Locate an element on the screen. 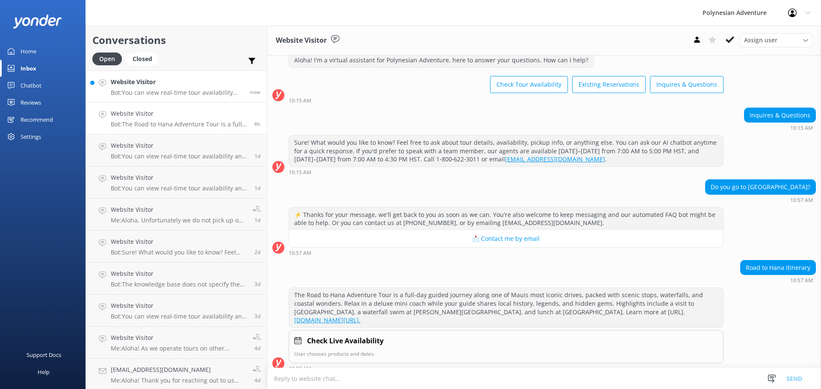 Image resolution: width=821 pixels, height=389 pixels. div: Inbox is located at coordinates (28, 68).